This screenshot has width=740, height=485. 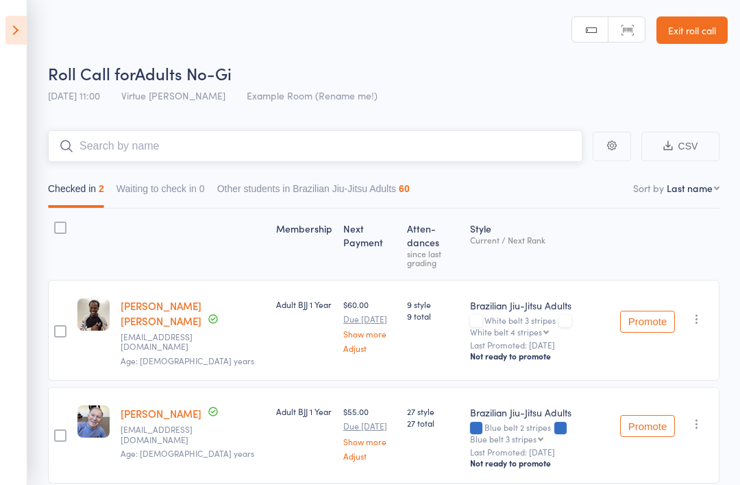 What do you see at coordinates (369, 432) in the screenshot?
I see `div: $55.00` at bounding box center [369, 432].